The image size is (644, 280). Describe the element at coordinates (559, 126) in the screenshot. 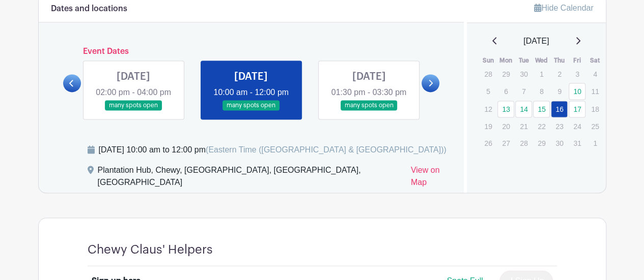

I see `p: 23` at that location.